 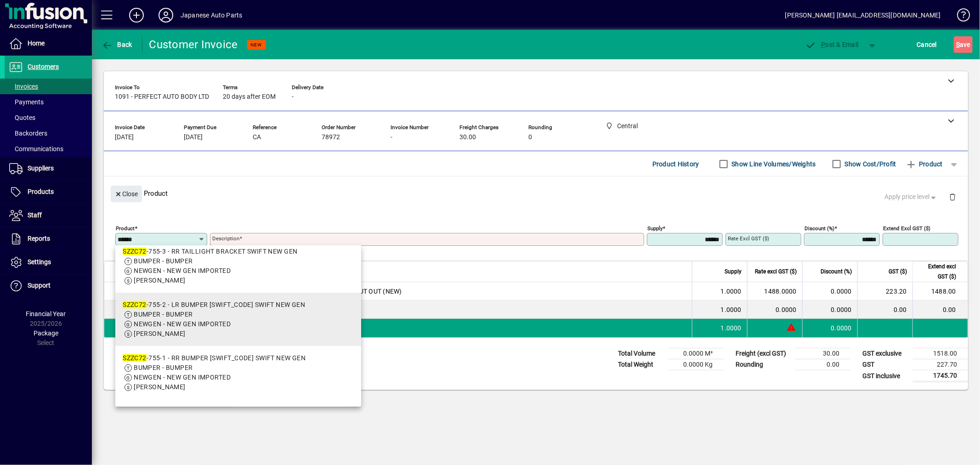 I want to click on button: Profile, so click(x=166, y=15).